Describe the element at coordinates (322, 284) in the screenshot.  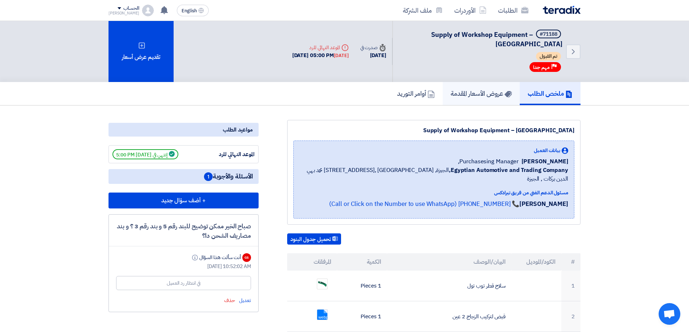
I see `img: __1756277454911.jpg` at that location.